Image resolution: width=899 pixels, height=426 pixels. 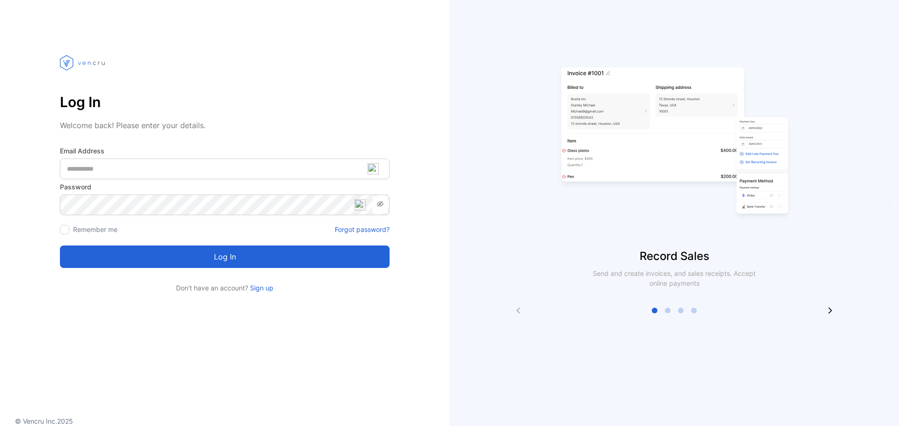 I want to click on p: Send and create invoices, and sales receipts. Accept online payments, so click(x=674, y=278).